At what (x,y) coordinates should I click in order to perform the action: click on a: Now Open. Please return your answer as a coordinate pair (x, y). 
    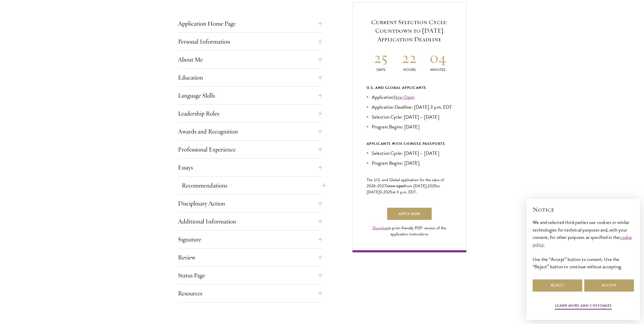
    Looking at the image, I should click on (404, 97).